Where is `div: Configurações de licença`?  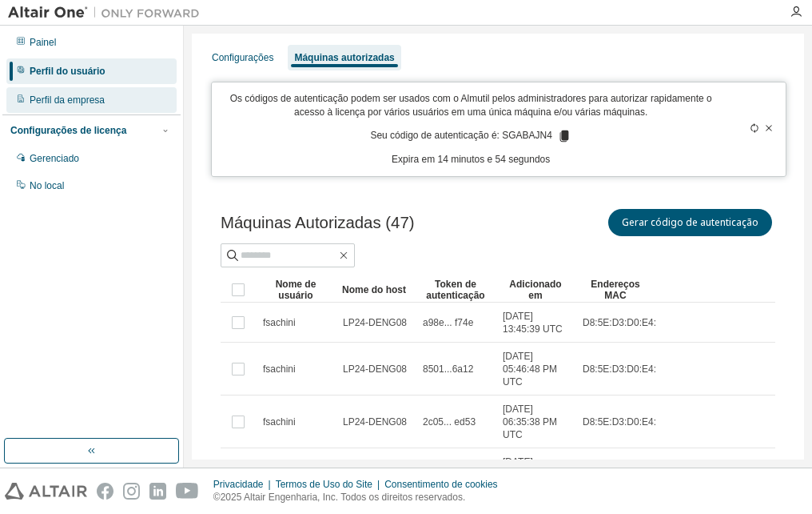 div: Configurações de licença is located at coordinates (68, 131).